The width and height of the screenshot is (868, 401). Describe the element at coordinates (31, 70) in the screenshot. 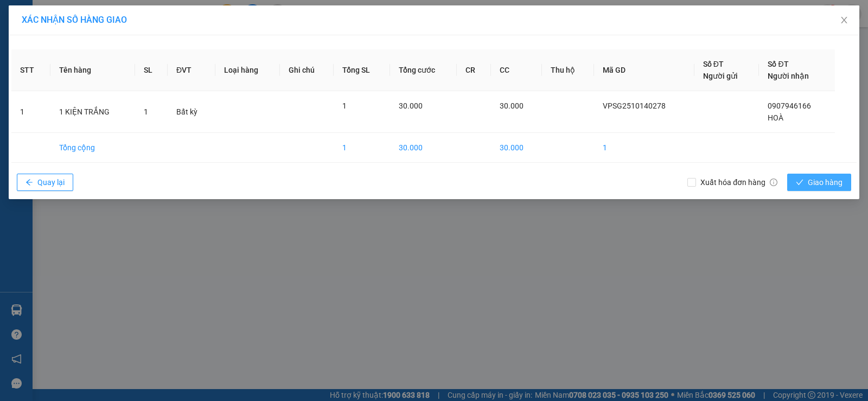

I see `th: STT` at that location.